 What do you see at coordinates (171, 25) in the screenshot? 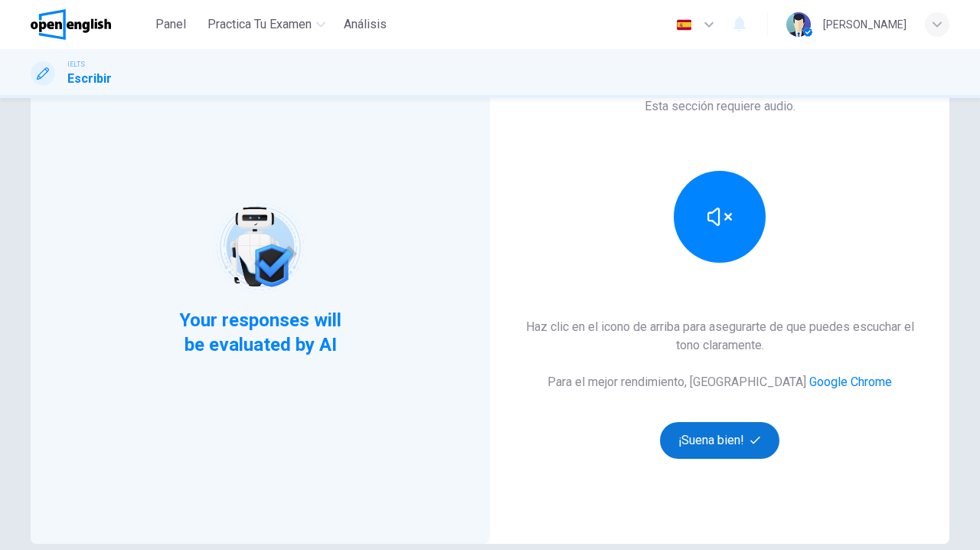
I see `a: Panel` at bounding box center [171, 25].